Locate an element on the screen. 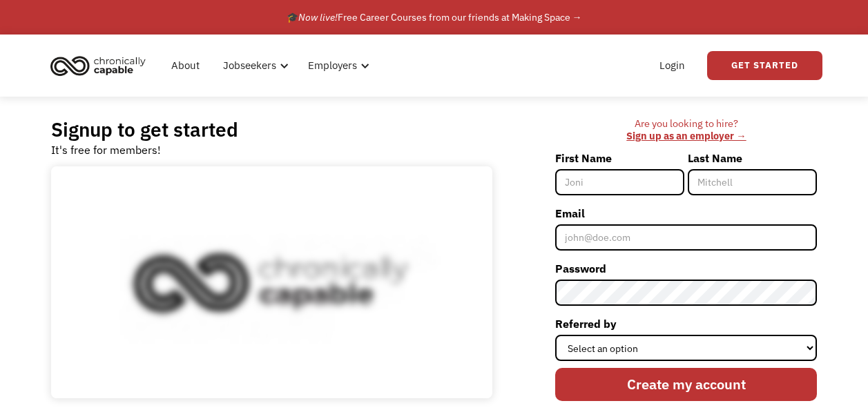 Image resolution: width=868 pixels, height=410 pixels. a: home is located at coordinates (101, 65).